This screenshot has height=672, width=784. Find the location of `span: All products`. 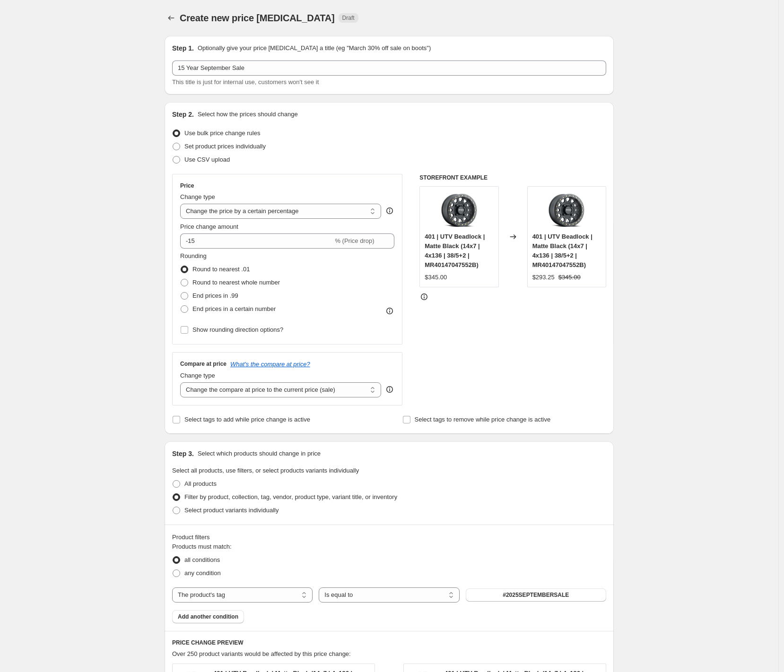

span: All products is located at coordinates (200, 483).